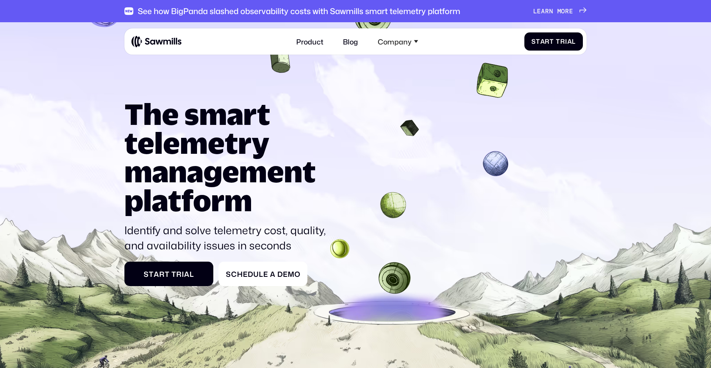 This screenshot has height=368, width=711. What do you see at coordinates (535, 11) in the screenshot?
I see `span: L` at bounding box center [535, 11].